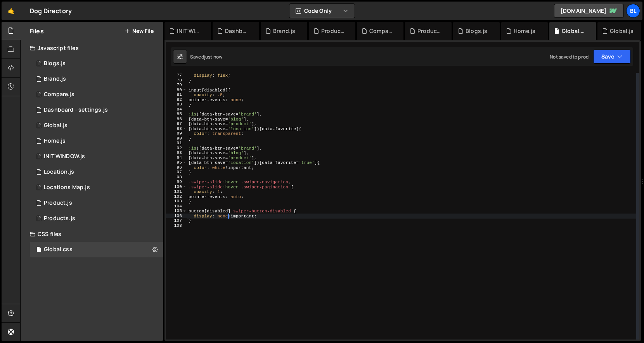 The height and width of the screenshot is (343, 644). What do you see at coordinates (322, 11) in the screenshot?
I see `button: Code Only` at bounding box center [322, 11].